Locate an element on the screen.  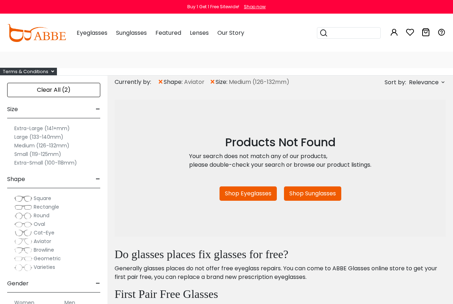
a: Shop Sunglasses is located at coordinates (313, 193).